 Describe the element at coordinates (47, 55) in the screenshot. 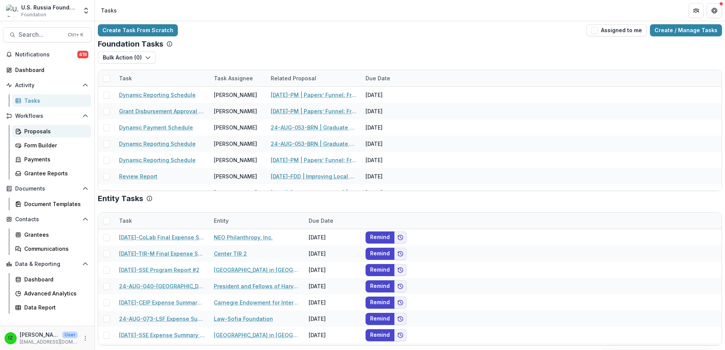

I see `button: Notifications419` at that location.